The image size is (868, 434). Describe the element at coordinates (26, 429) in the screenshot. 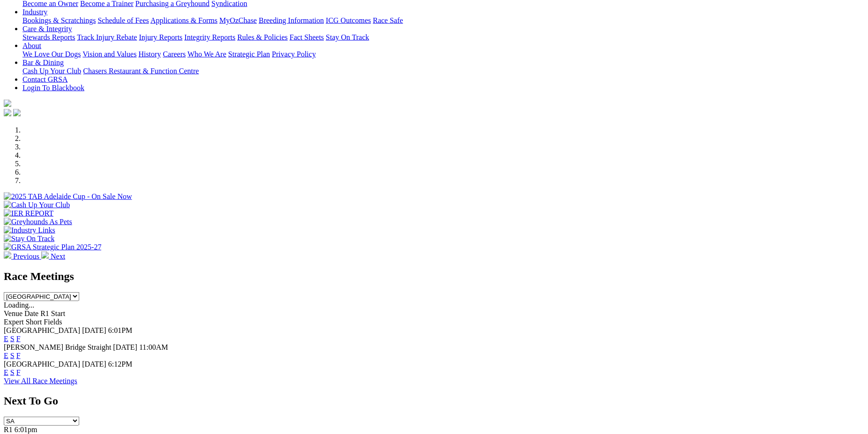

I see `span: 6:01pm` at that location.